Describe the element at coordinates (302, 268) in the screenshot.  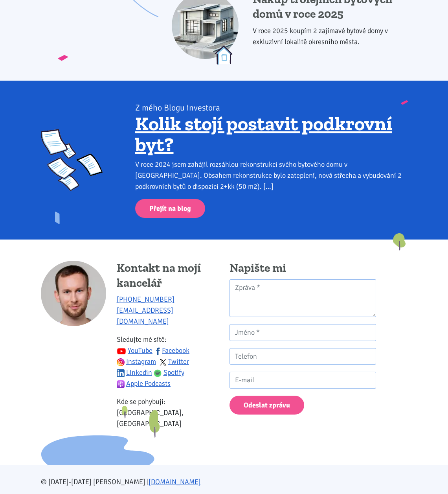
I see `h4: Napište mi` at that location.